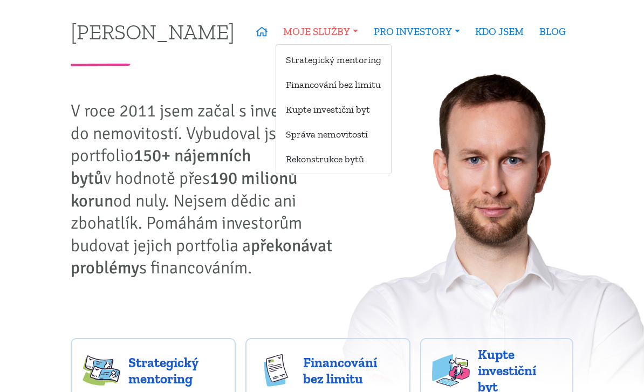 This screenshot has width=644, height=392. What do you see at coordinates (333, 134) in the screenshot?
I see `a: Správa nemovitostí` at bounding box center [333, 134].